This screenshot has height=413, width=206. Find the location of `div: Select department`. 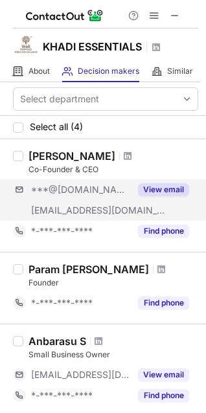

div: Select department is located at coordinates (60, 99).